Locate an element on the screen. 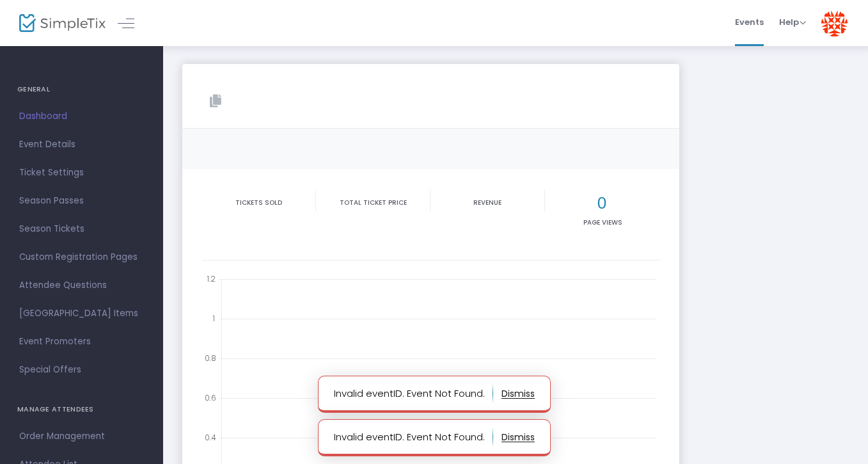  h2: 0 is located at coordinates (602, 203).